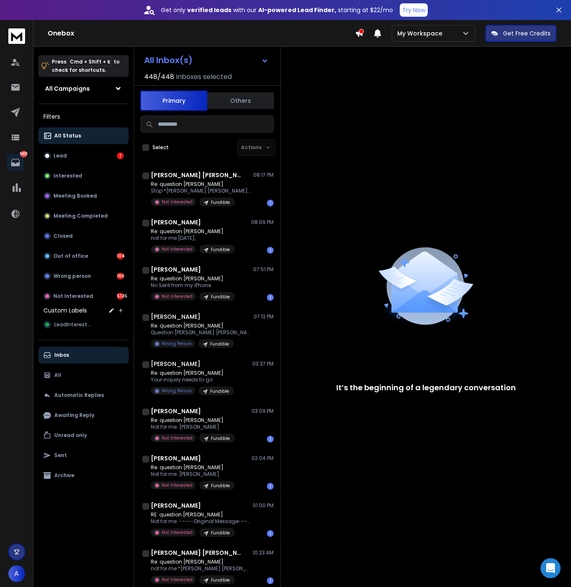 Image resolution: width=571 pixels, height=587 pixels. Describe the element at coordinates (193, 285) in the screenshot. I see `p: No Sent from my iPhone` at that location.